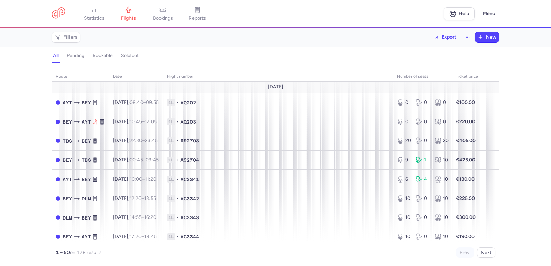 The height and width of the screenshot is (266, 551). What do you see at coordinates (403, 141) in the screenshot?
I see `div: 20` at bounding box center [403, 141].